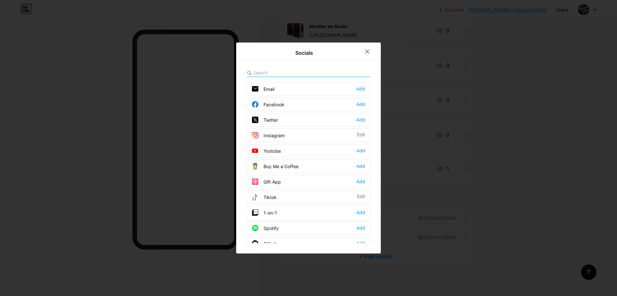  Describe the element at coordinates (265, 228) in the screenshot. I see `div: Spotify` at that location.